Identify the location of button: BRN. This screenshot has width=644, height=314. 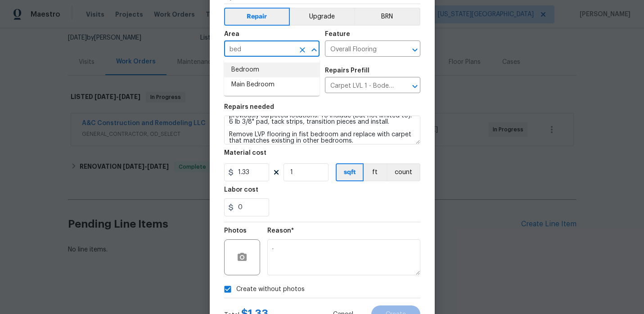
(387, 17).